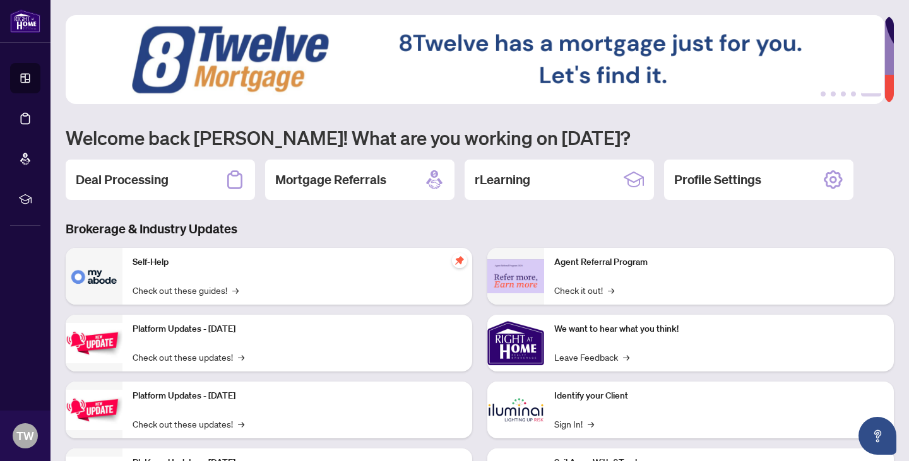 This screenshot has height=461, width=909. Describe the element at coordinates (297, 263) in the screenshot. I see `p: Self-Help` at that location.